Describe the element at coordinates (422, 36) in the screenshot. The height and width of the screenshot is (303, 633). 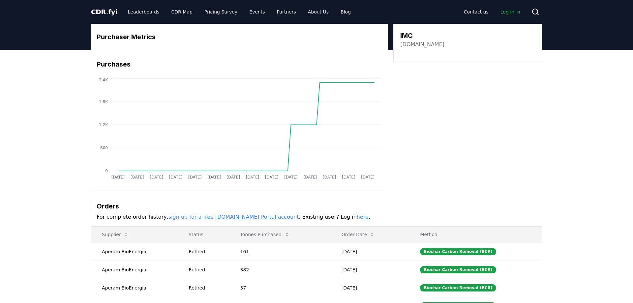
I see `h3: IMC` at that location.